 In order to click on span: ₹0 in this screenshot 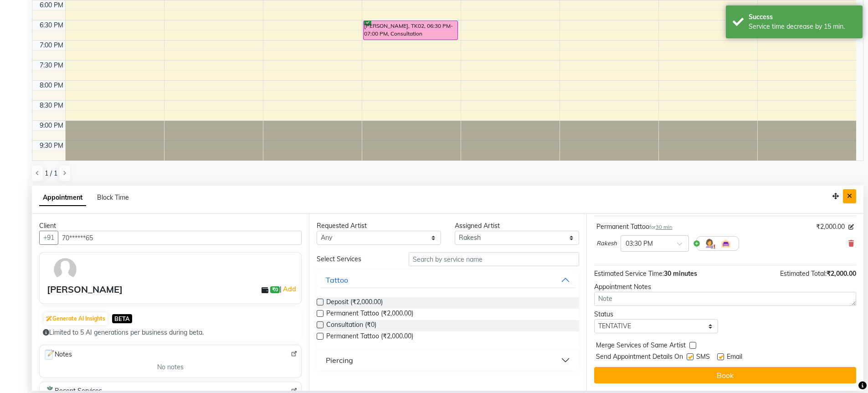, I will do `click(275, 290)`.